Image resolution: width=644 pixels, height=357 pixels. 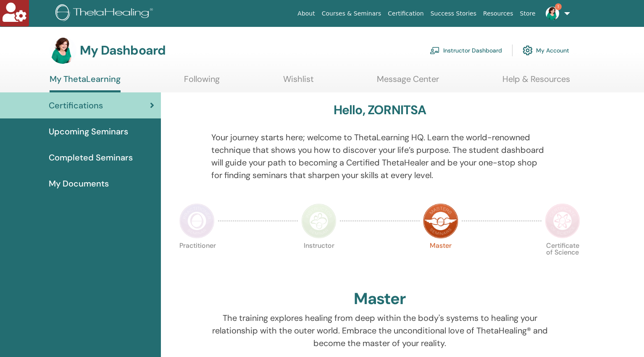 What do you see at coordinates (85, 83) in the screenshot?
I see `a: My ThetaLearning` at bounding box center [85, 83].